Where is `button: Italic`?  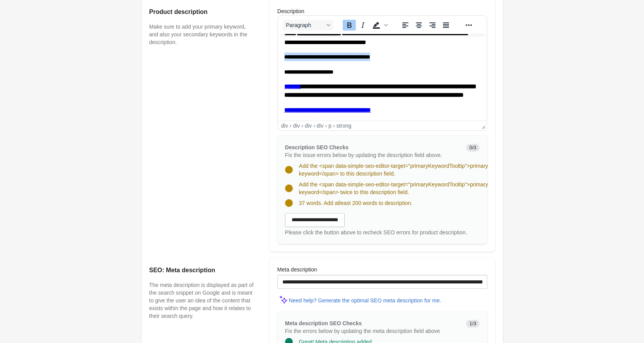
button: Italic is located at coordinates (363, 25).